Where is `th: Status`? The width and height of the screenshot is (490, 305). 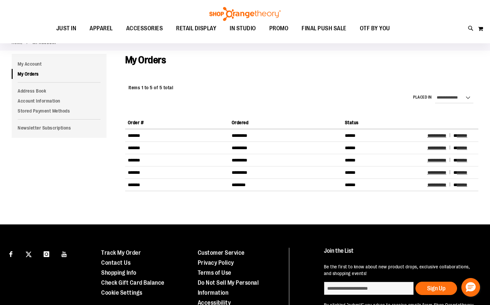
th: Status is located at coordinates (384, 123).